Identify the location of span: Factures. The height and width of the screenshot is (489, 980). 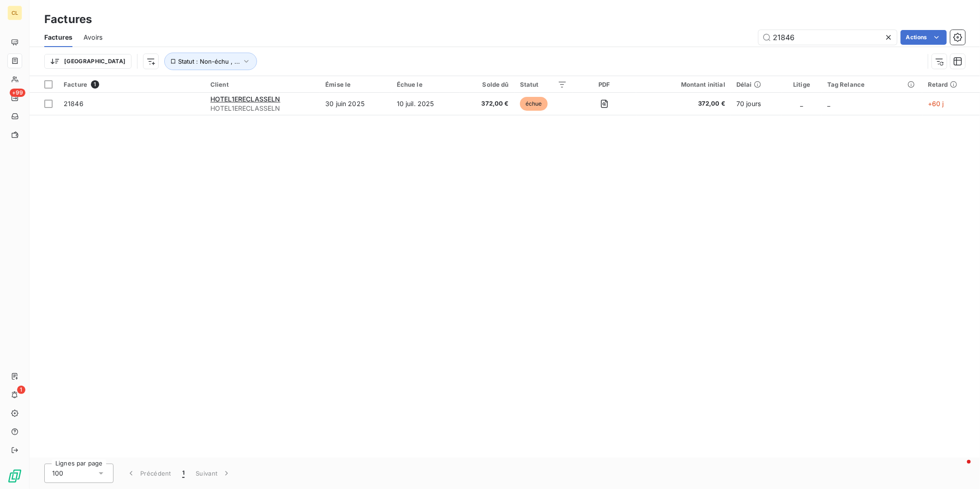
(58, 37).